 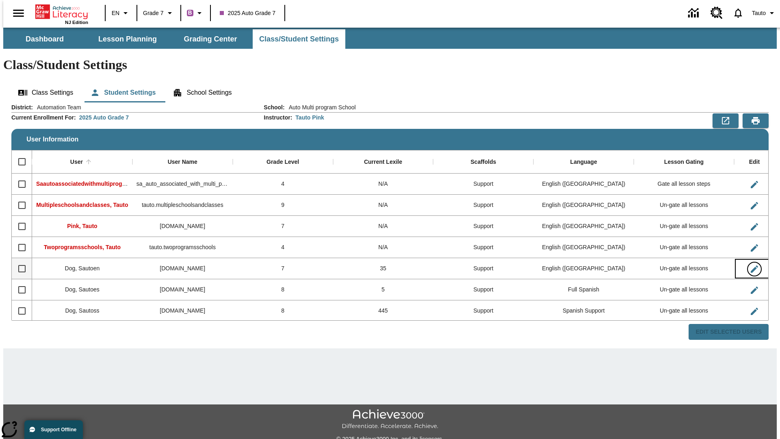 What do you see at coordinates (283, 269) in the screenshot?
I see `div: 7` at bounding box center [283, 269].